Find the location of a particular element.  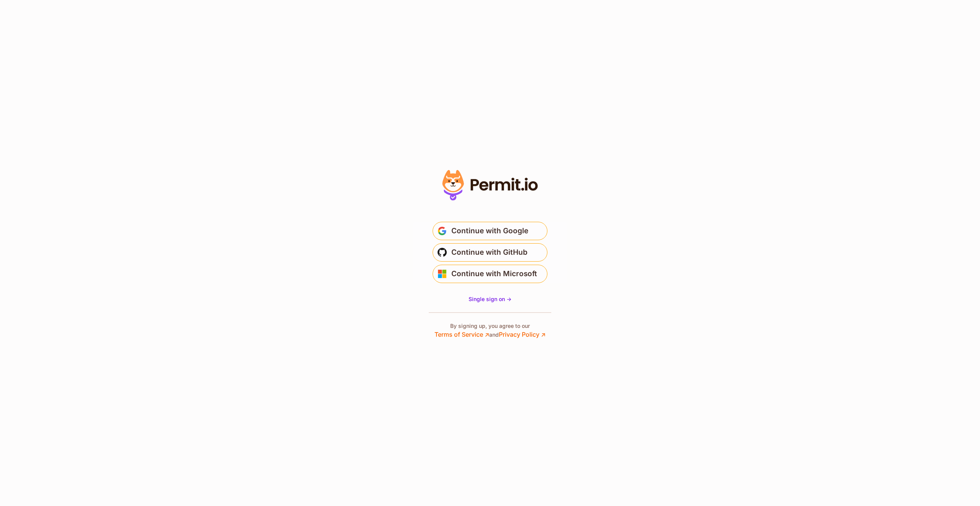

p: By signing up, you agree to our and is located at coordinates (490, 331).